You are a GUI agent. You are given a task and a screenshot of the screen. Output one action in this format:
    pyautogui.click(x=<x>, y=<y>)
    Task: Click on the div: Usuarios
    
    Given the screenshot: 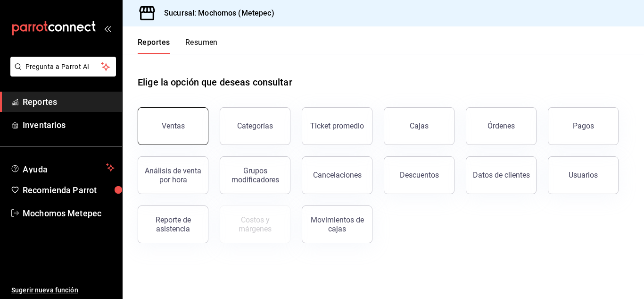 What is the action you would take?
    pyautogui.click(x=583, y=175)
    